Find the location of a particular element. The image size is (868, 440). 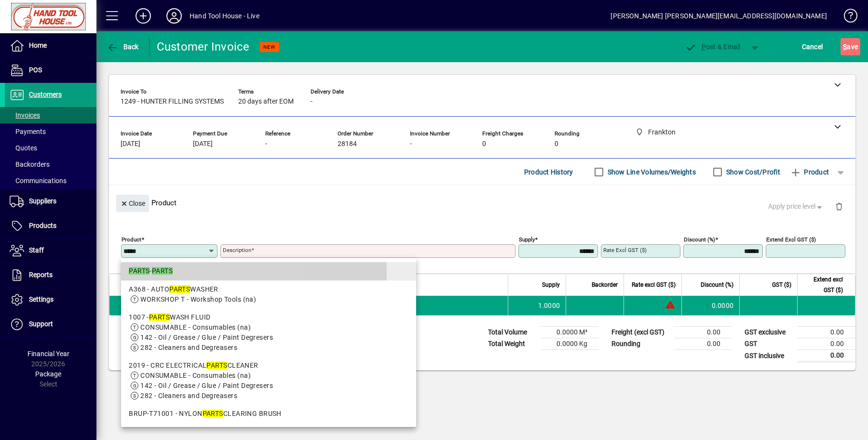

span: Backorder is located at coordinates (605, 285).